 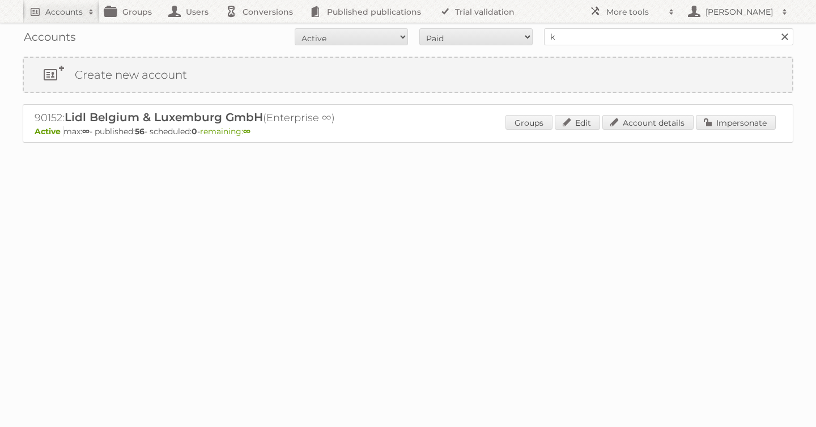 I want to click on p: max: - published: - scheduled: -, so click(x=408, y=131).